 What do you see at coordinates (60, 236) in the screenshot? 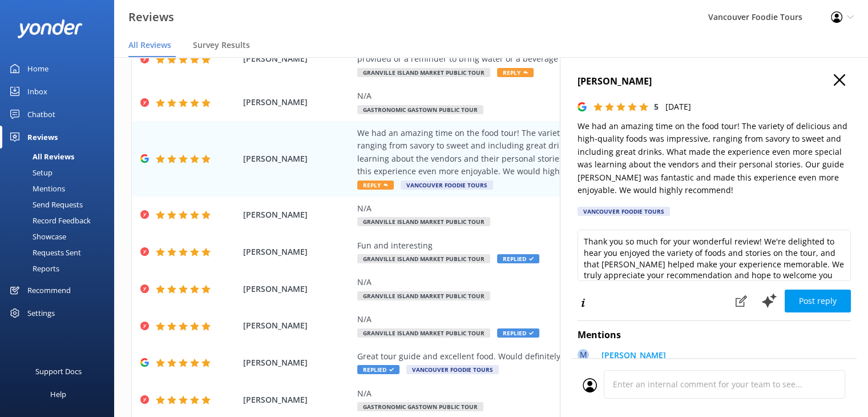
I see `a: Showcase` at bounding box center [60, 236].